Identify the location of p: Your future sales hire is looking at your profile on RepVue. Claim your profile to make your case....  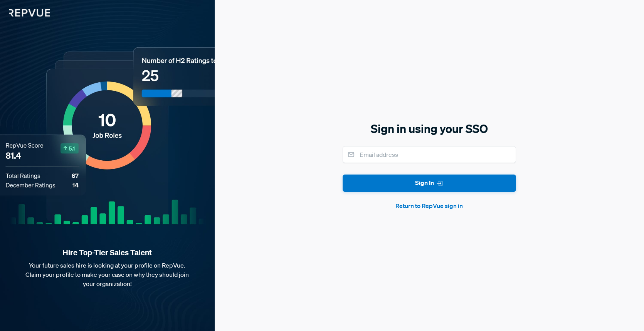
(107, 275).